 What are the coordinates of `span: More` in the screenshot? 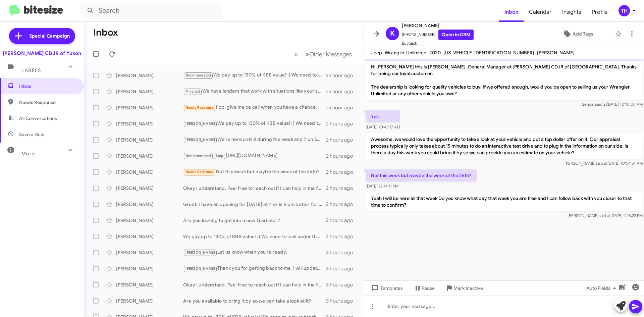 It's located at (28, 154).